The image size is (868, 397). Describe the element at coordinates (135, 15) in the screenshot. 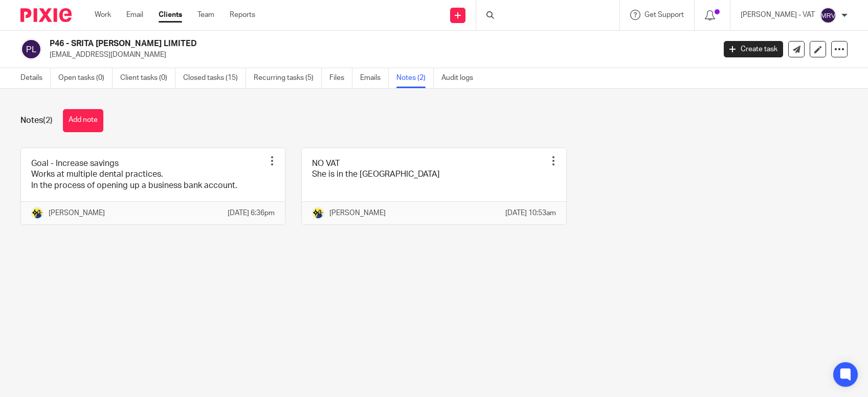

I see `a: Email` at that location.